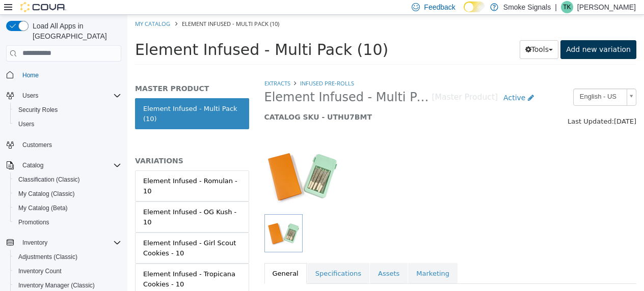 This screenshot has height=291, width=644. I want to click on span: Feedback, so click(439, 7).